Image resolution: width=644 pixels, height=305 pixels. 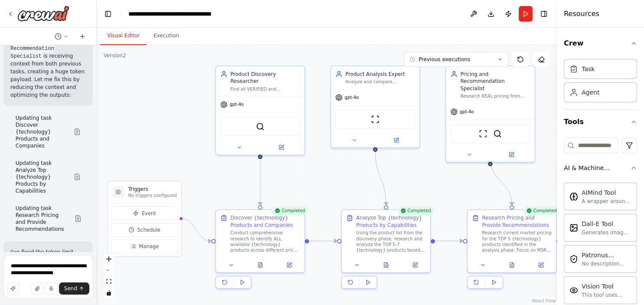 I want to click on g: Edge from 158b7681-ae48-494e-bdd3-0f0a7ef6bb36 to 1b9a37ec-0a1d-4bd9-ac84-3a0aceb5611e, so click(x=381, y=178).